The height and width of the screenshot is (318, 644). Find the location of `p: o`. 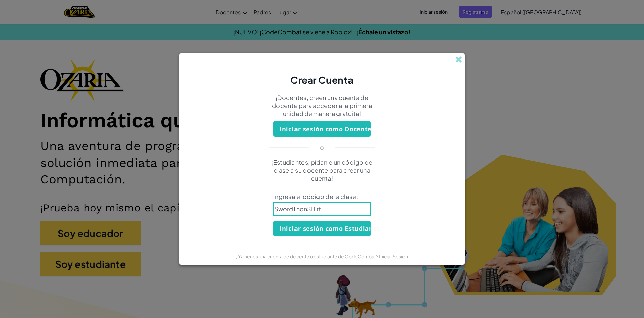

p: o is located at coordinates (322, 147).